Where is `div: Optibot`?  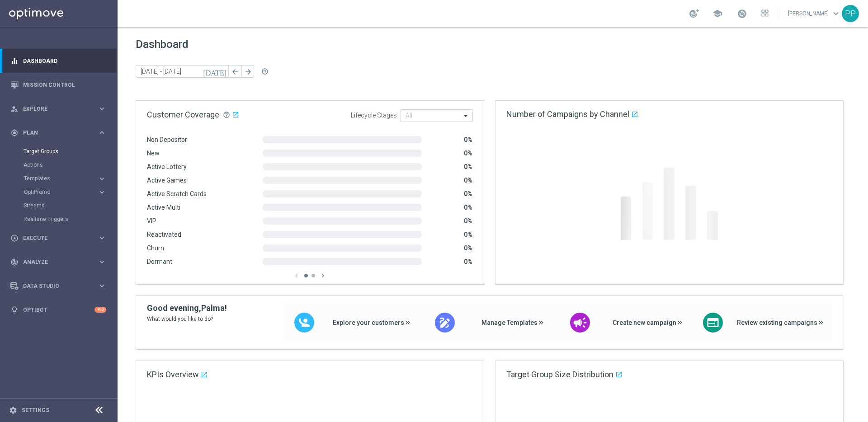 div: Optibot is located at coordinates (58, 310).